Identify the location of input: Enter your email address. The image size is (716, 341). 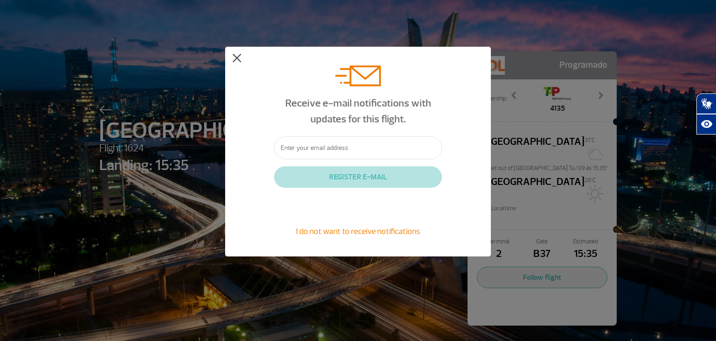
(358, 147).